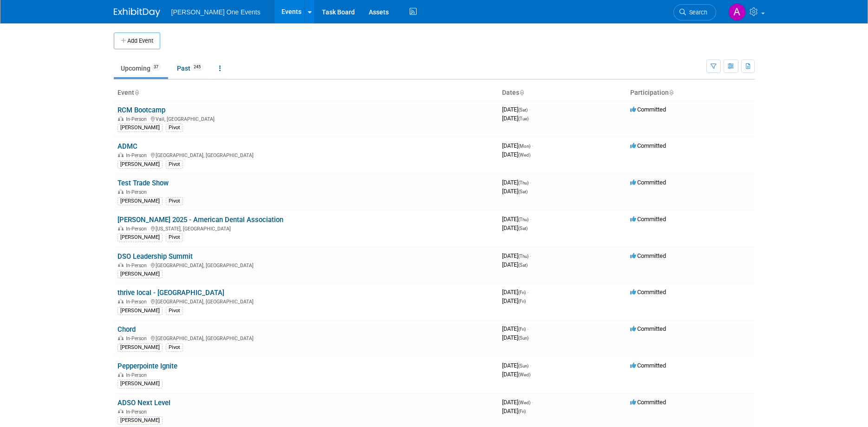  Describe the element at coordinates (737, 12) in the screenshot. I see `img: Amanda Bartschi` at that location.